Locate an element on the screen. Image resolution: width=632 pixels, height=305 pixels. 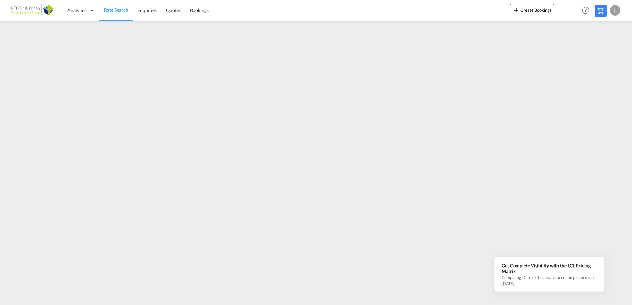
span: Enquiries is located at coordinates (147, 10).